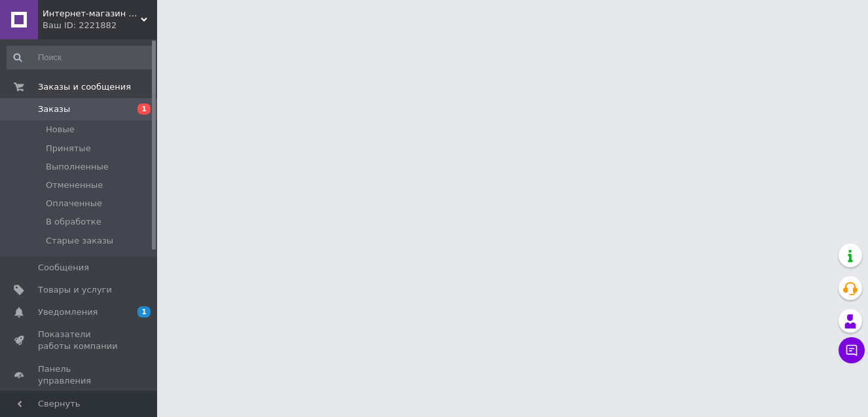 This screenshot has height=417, width=868. What do you see at coordinates (68, 149) in the screenshot?
I see `span: Принятые` at bounding box center [68, 149].